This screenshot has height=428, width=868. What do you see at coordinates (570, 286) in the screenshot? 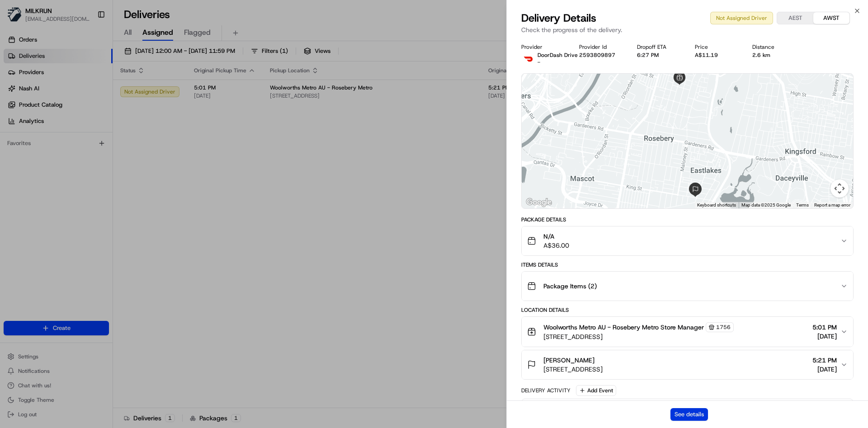
I see `span: Package Items ( 2 )` at bounding box center [570, 286].